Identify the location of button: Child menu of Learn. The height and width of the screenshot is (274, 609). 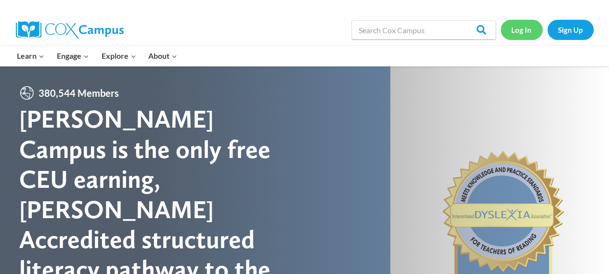
(31, 56).